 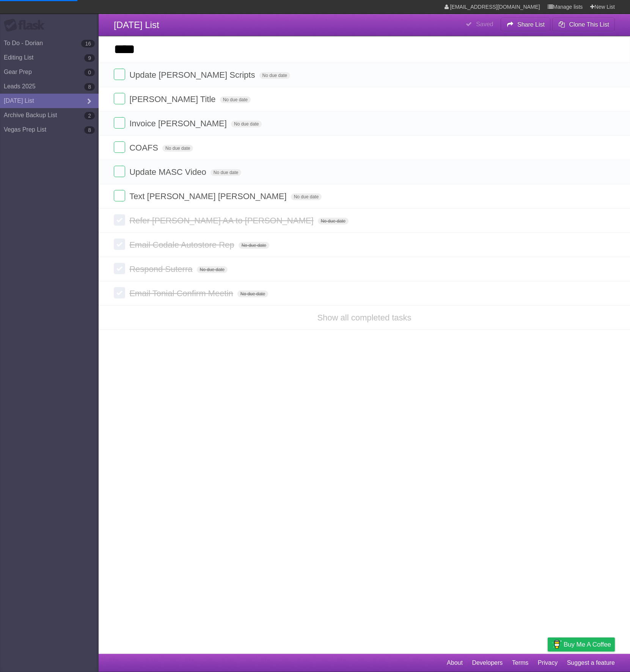 I want to click on a: Suggest a feature, so click(x=591, y=663).